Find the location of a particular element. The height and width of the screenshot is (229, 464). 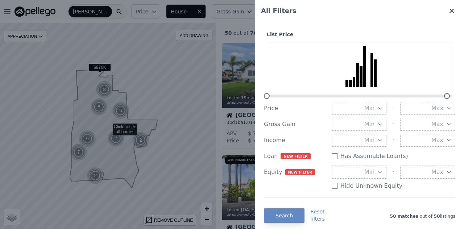

div: List Price is located at coordinates (360, 34).